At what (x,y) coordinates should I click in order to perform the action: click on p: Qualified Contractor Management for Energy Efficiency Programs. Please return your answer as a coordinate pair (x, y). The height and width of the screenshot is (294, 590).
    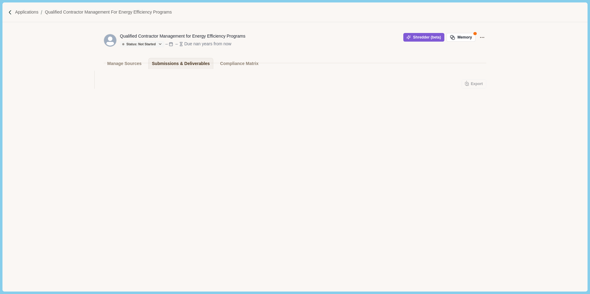
    Looking at the image, I should click on (108, 12).